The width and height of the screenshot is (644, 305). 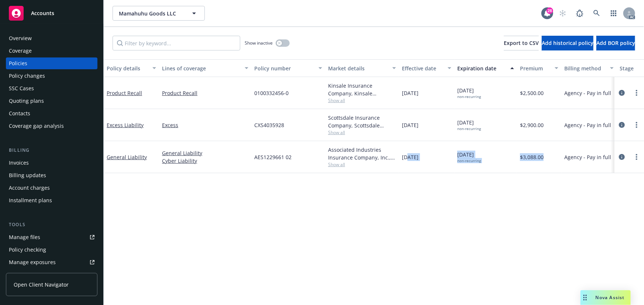 What do you see at coordinates (21, 88) in the screenshot?
I see `div: SSC Cases` at bounding box center [21, 88].